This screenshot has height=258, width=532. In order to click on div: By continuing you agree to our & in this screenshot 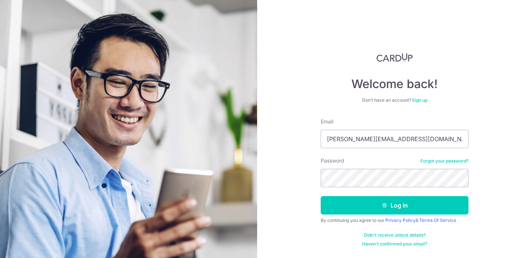, I will do `click(394, 221)`.